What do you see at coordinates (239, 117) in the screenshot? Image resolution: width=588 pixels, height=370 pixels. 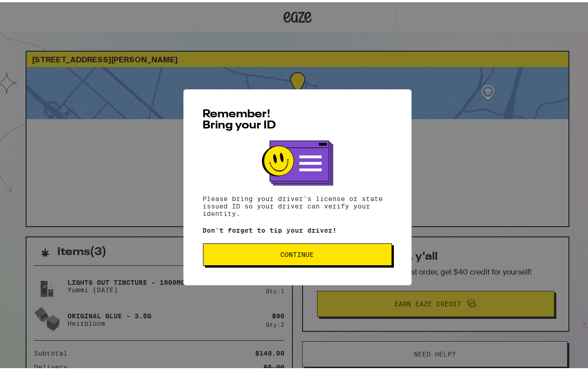 I see `span: Remember! Bring your ID` at bounding box center [239, 117].